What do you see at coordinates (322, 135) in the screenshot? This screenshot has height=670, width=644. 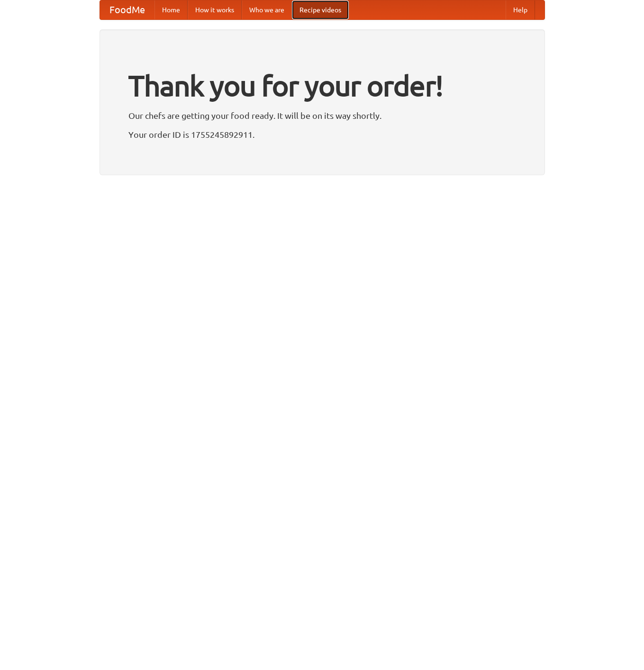 I see `p: Your order ID is 1755245892911.` at bounding box center [322, 135].